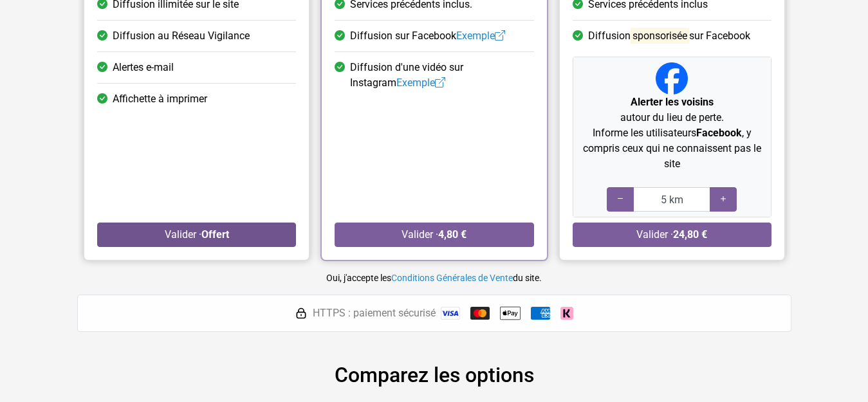  What do you see at coordinates (214, 234) in the screenshot?
I see `strong: Offert` at bounding box center [214, 234].